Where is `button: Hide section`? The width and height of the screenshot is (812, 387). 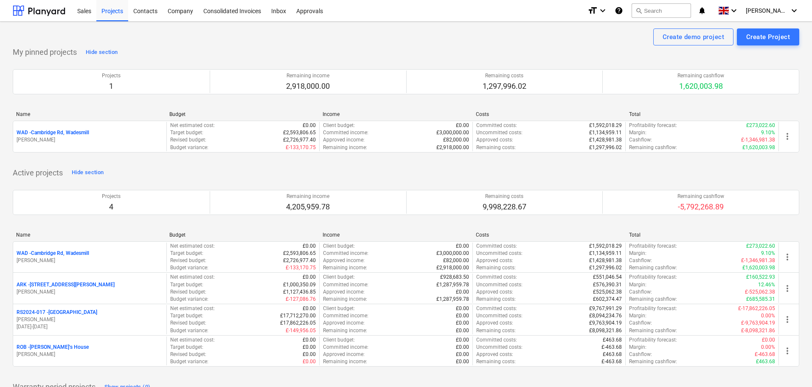
button: Hide section is located at coordinates (87, 173).